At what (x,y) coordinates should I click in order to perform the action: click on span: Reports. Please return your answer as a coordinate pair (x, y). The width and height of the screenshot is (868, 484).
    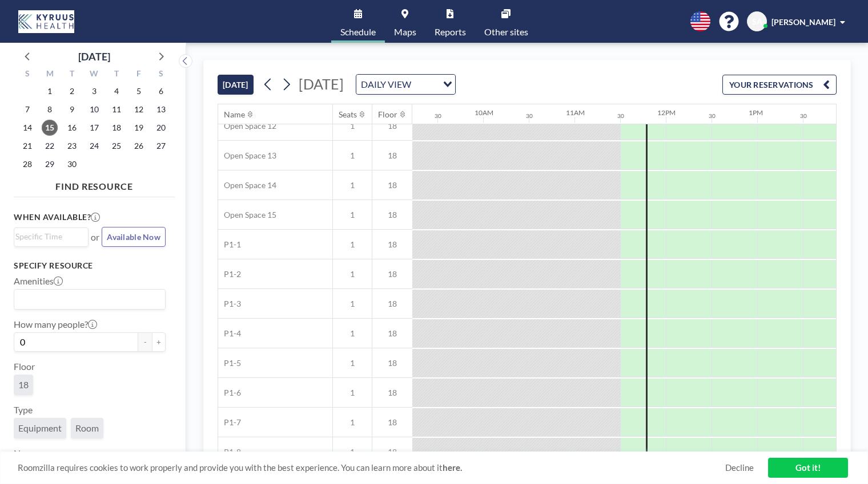
    Looking at the image, I should click on (450, 32).